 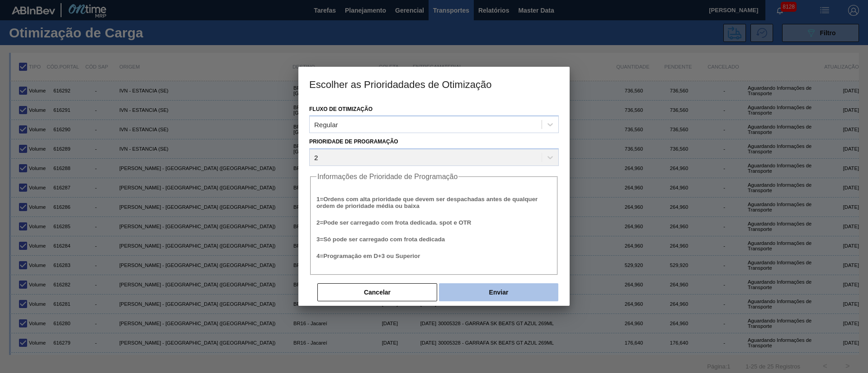 What do you see at coordinates (353, 142) in the screenshot?
I see `label: Prioridade de Programação` at bounding box center [353, 142].